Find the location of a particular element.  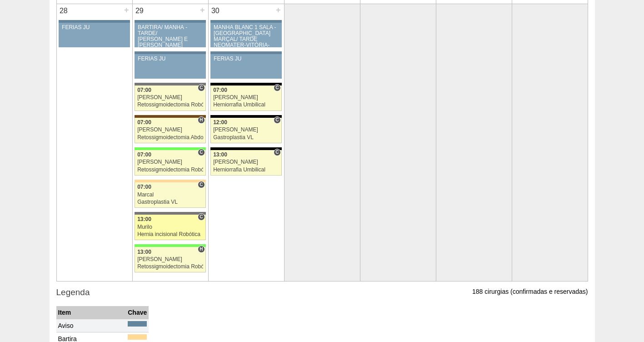

div: 28 is located at coordinates (64, 11).